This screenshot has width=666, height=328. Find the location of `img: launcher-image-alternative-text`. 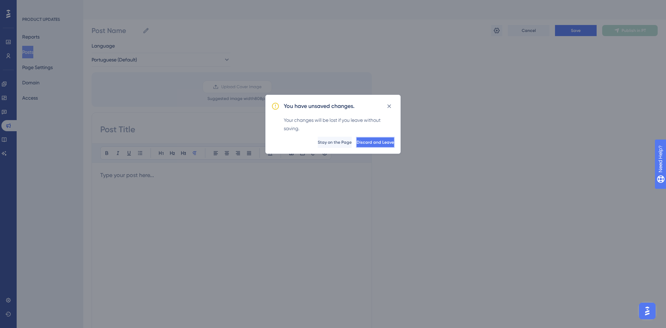

img: launcher-image-alternative-text is located at coordinates (10, 10).